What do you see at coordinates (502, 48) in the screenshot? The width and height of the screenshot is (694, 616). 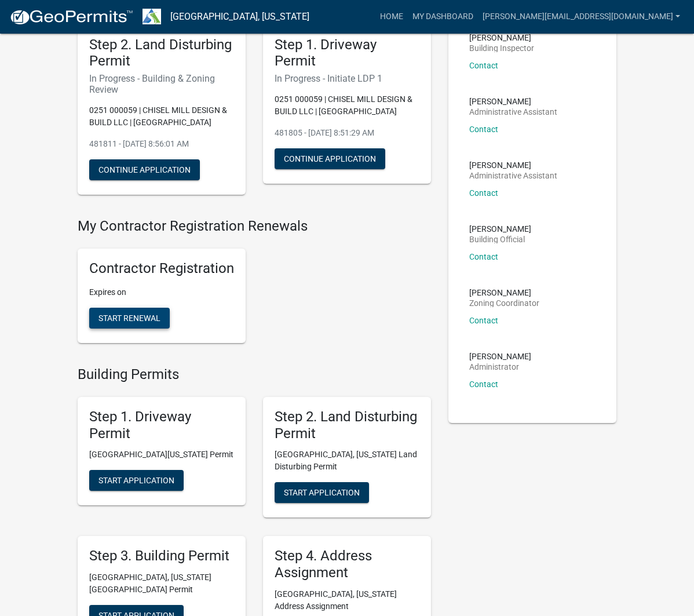 I see `p: Building Inspector` at bounding box center [502, 48].